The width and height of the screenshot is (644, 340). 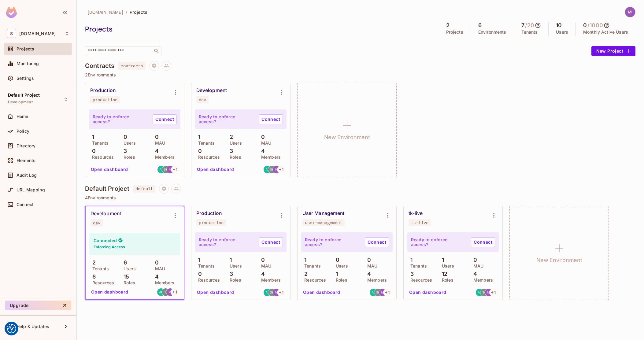 I want to click on span: Workspace: sea.live, so click(x=37, y=34).